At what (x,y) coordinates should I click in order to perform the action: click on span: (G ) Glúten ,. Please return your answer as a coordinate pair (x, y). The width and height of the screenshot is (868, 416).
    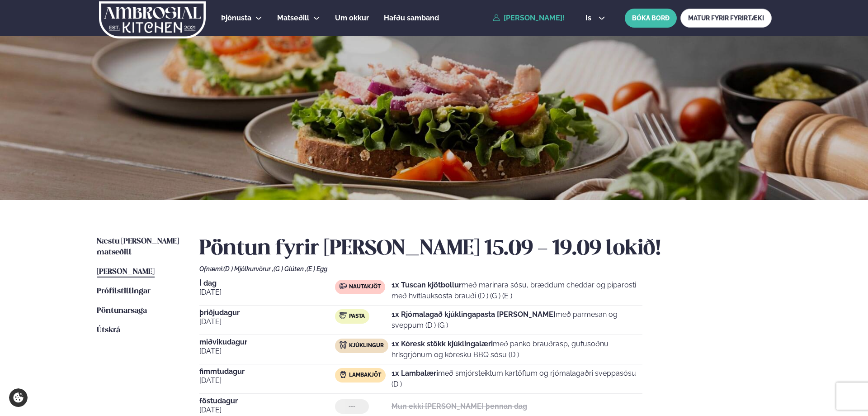
    Looking at the image, I should click on (290, 269).